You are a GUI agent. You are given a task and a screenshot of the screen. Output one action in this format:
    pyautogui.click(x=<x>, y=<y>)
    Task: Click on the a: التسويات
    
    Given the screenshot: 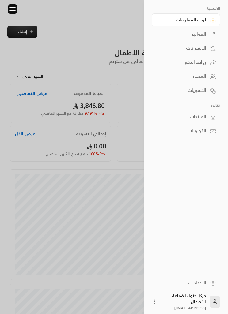 What is the action you would take?
    pyautogui.click(x=185, y=90)
    